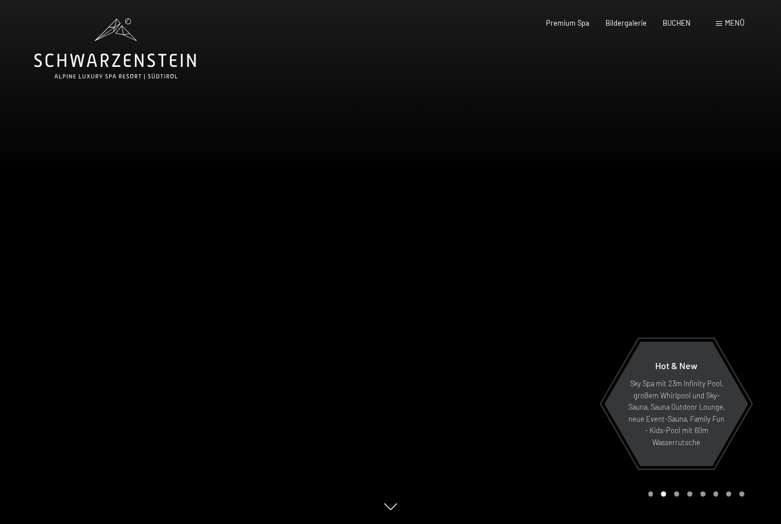 This screenshot has width=781, height=524. I want to click on div: Carousel Page 4, so click(689, 494).